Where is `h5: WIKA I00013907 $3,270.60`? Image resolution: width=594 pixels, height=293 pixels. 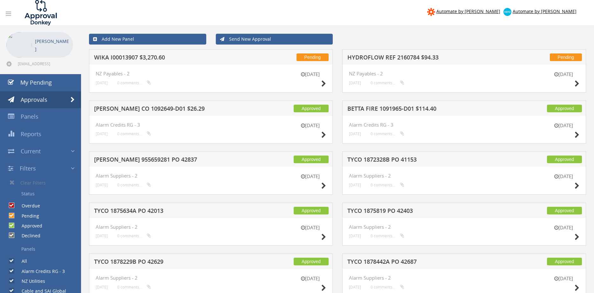 h5: WIKA I00013907 $3,270.60 is located at coordinates (176, 58).